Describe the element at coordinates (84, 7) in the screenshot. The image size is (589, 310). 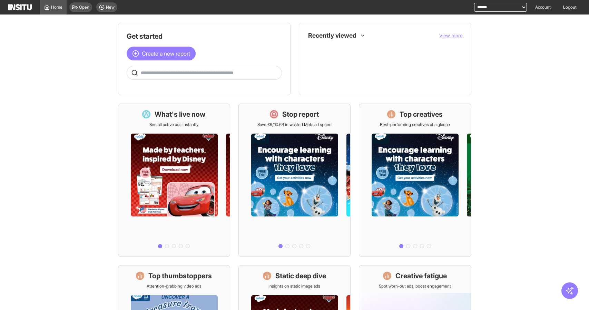
I see `span: Open` at that location.